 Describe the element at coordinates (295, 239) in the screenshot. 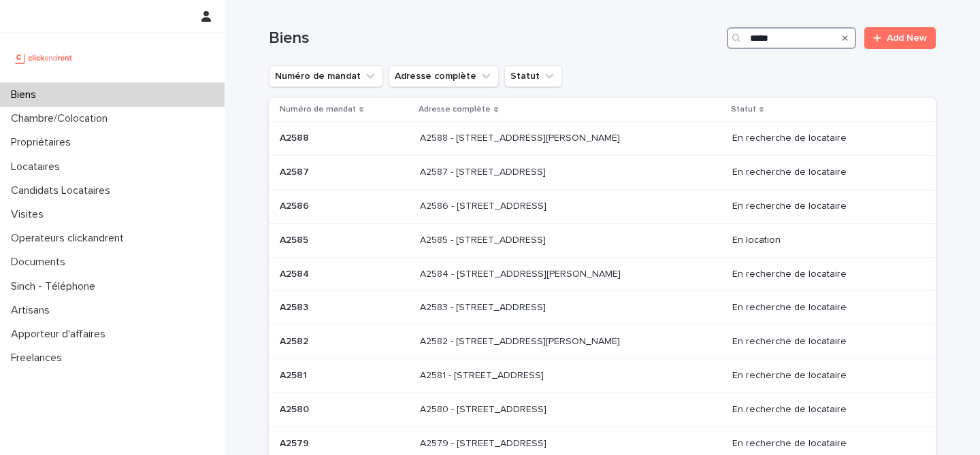

I see `p: A2585` at that location.